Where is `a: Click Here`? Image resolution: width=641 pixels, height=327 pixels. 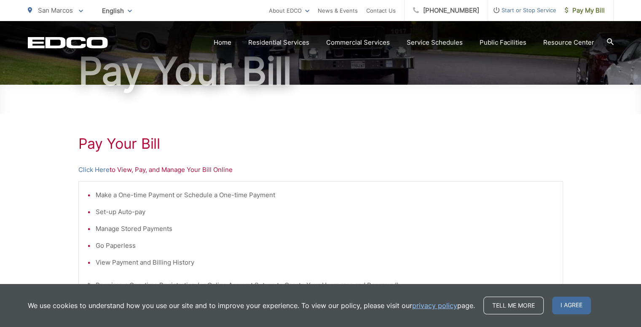
a: Click Here is located at coordinates (94, 170).